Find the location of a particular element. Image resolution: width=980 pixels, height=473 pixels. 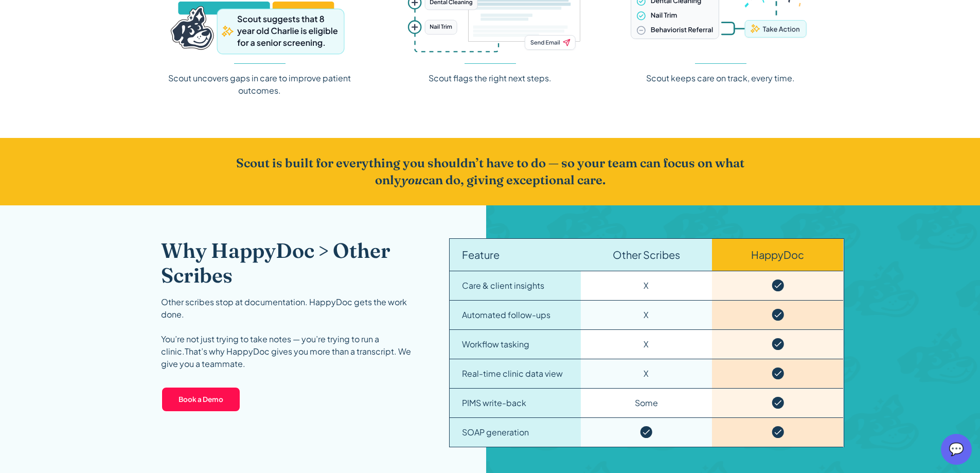

div: Care & client insights is located at coordinates (503, 286).